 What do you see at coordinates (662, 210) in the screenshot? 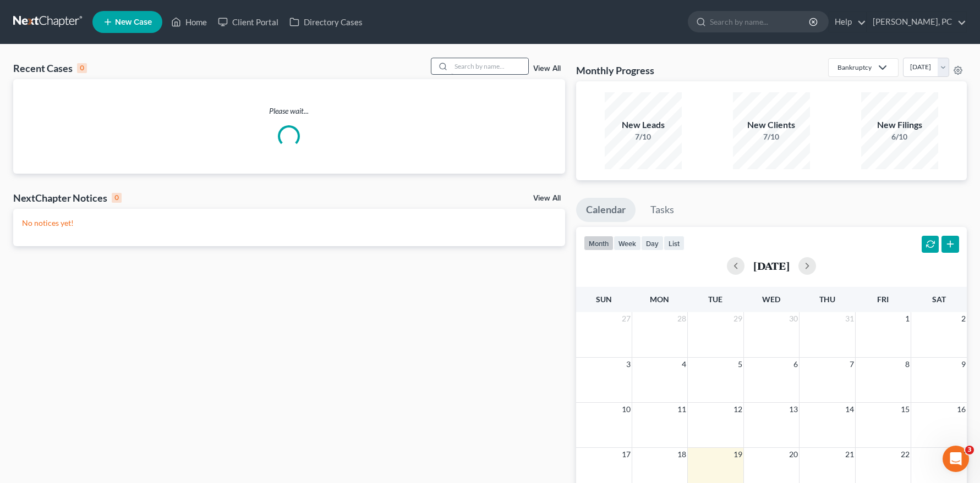
I see `a: Tasks` at bounding box center [662, 210].